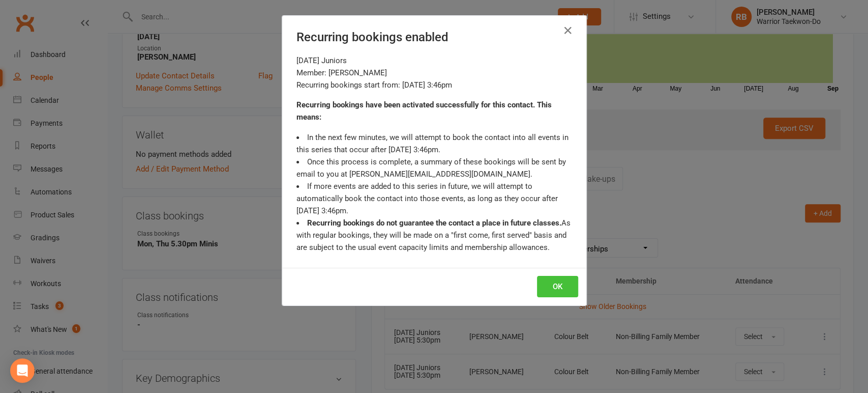 This screenshot has height=393, width=868. I want to click on button: OK, so click(558, 287).